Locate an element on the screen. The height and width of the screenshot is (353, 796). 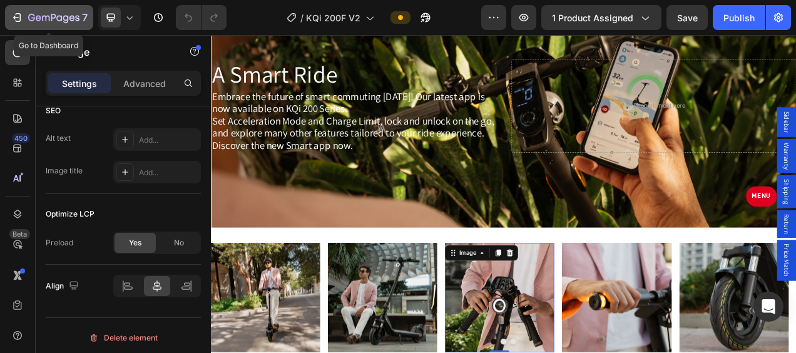
p: Discover the new Smart app now. is located at coordinates (183, 141).